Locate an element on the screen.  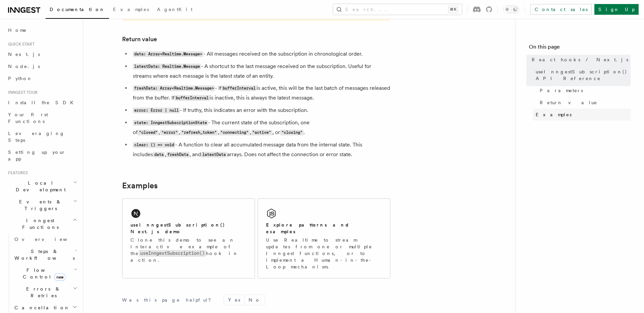
span: Inngest Functions is located at coordinates (39, 224).